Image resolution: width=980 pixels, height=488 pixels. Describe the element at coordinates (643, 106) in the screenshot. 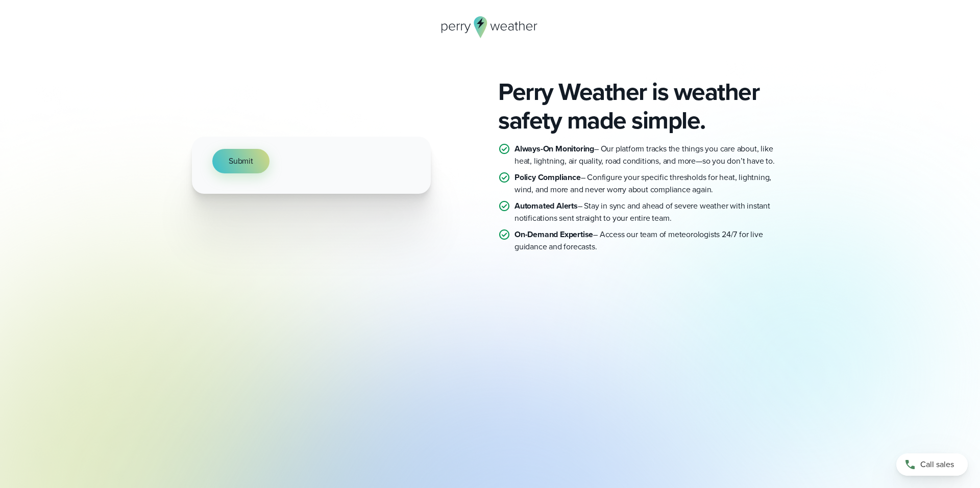

I see `h2: Perry Weather is weather safety made simple.` at that location.